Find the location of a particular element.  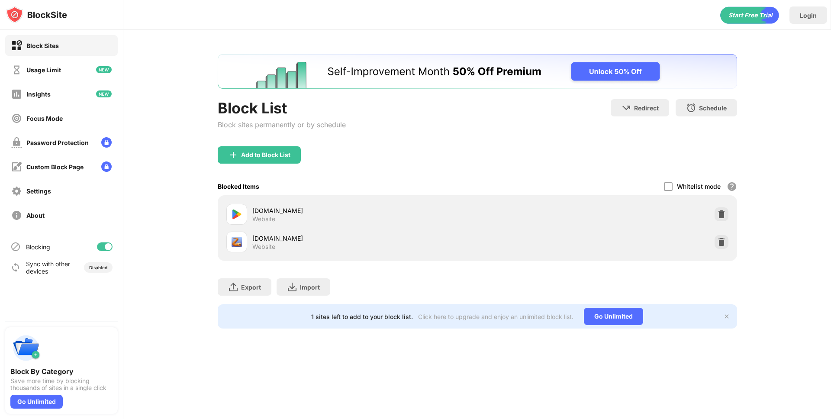

div: Custom Block Page is located at coordinates (55, 167).